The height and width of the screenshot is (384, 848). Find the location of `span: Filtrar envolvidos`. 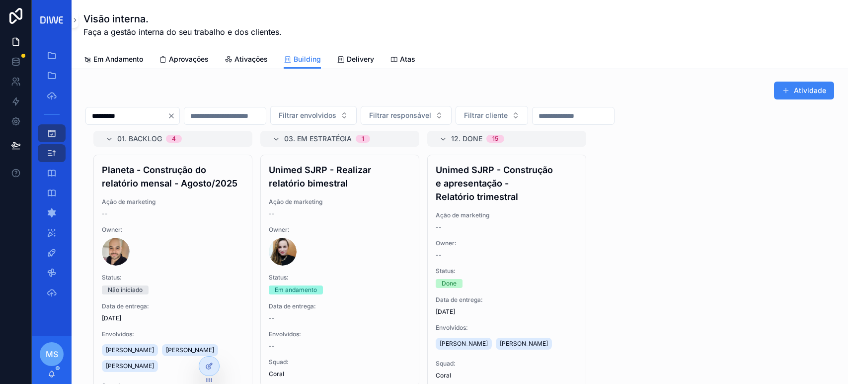

span: Filtrar envolvidos is located at coordinates (308, 115).